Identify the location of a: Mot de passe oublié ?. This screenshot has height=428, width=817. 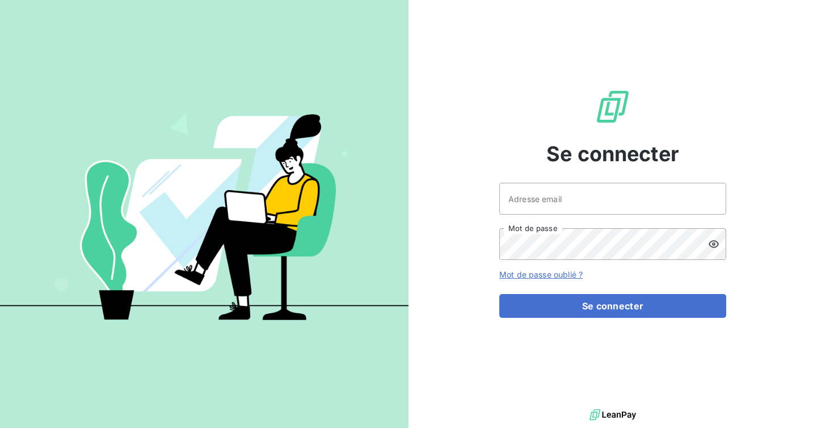
(541, 274).